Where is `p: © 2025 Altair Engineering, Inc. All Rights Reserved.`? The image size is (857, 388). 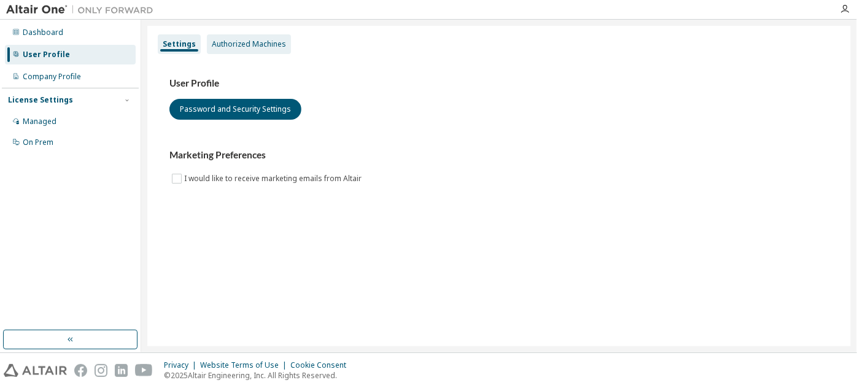
p: © 2025 Altair Engineering, Inc. All Rights Reserved. is located at coordinates (259, 375).